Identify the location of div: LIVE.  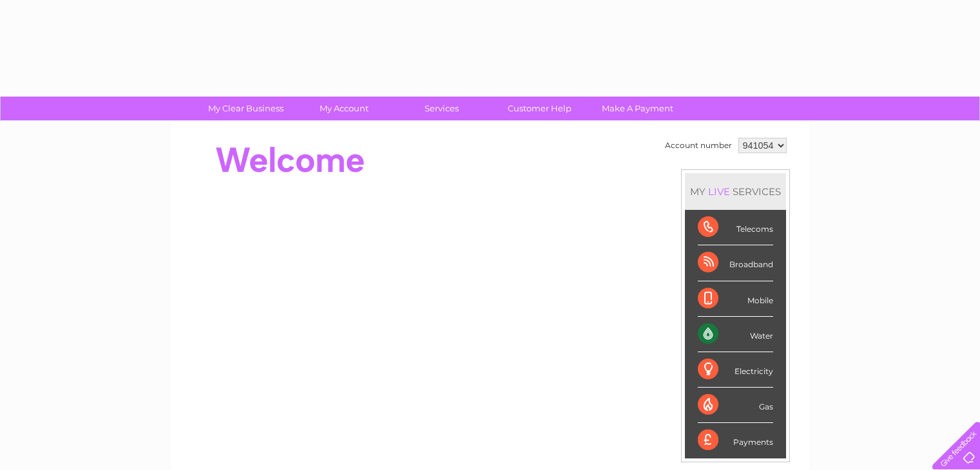
(719, 191).